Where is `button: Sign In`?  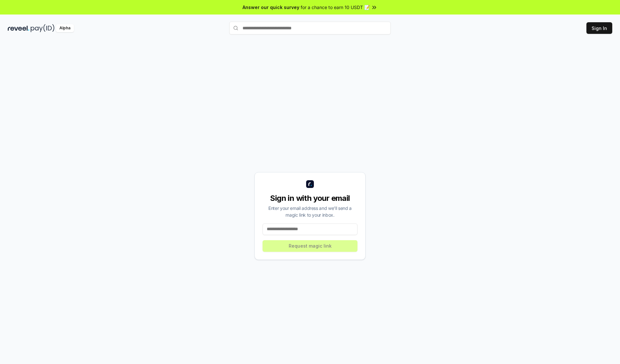 button: Sign In is located at coordinates (599, 28).